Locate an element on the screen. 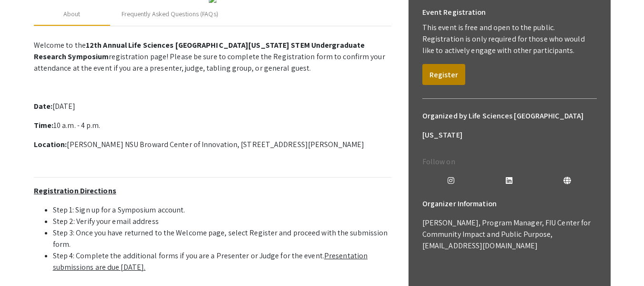 The width and height of the screenshot is (644, 286). strong: Location: is located at coordinates (50, 144).